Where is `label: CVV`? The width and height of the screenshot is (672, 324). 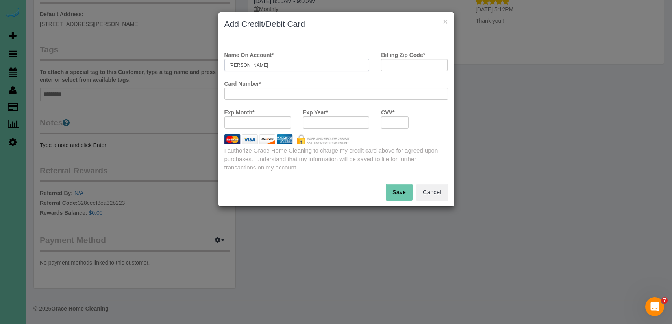 label: CVV is located at coordinates (388, 111).